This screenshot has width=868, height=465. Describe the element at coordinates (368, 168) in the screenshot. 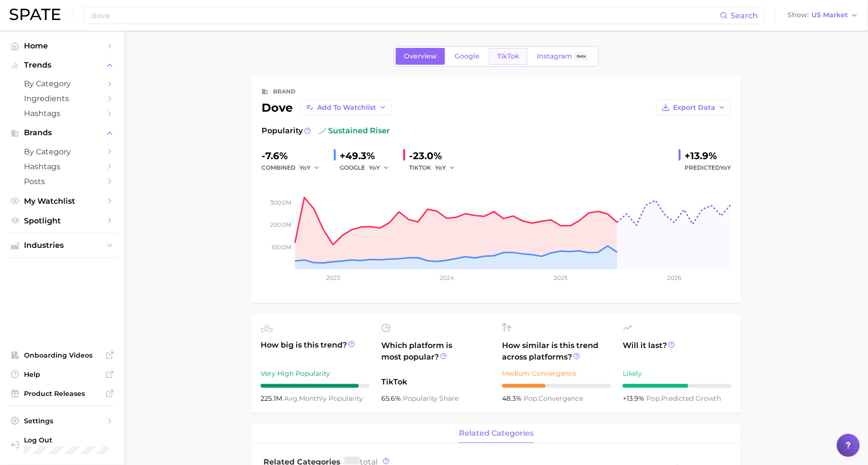

I see `div: GOOGLE` at that location.